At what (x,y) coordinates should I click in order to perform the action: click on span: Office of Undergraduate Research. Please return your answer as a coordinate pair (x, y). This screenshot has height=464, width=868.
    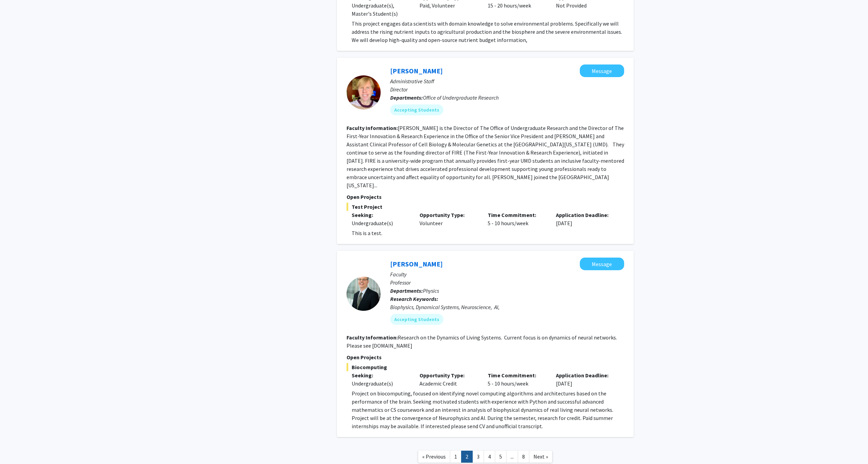
    Looking at the image, I should click on (461, 98).